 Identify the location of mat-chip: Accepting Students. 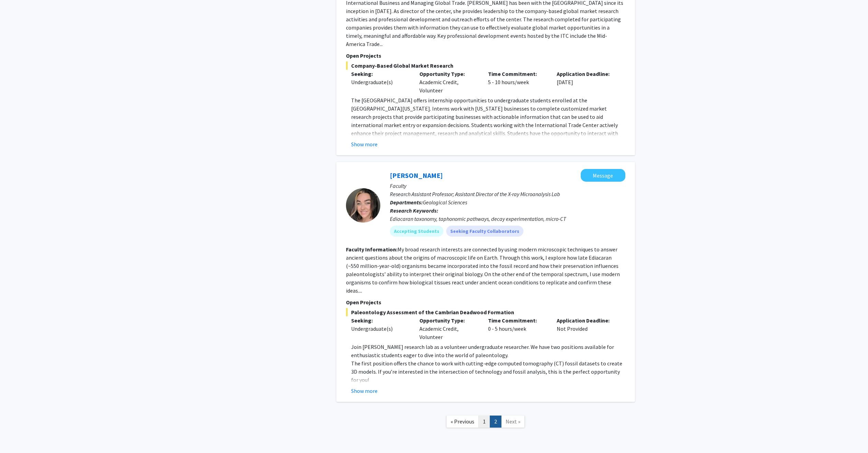
(416, 231).